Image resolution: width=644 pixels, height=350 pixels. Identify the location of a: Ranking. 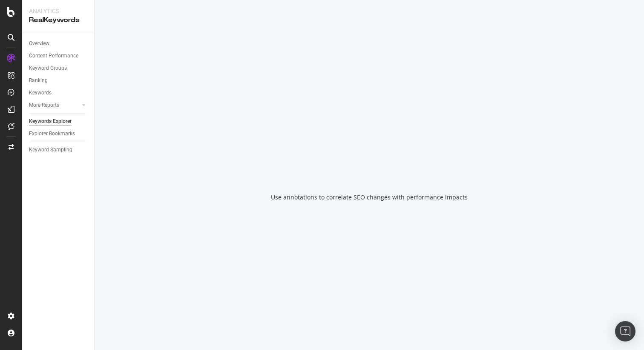
(59, 80).